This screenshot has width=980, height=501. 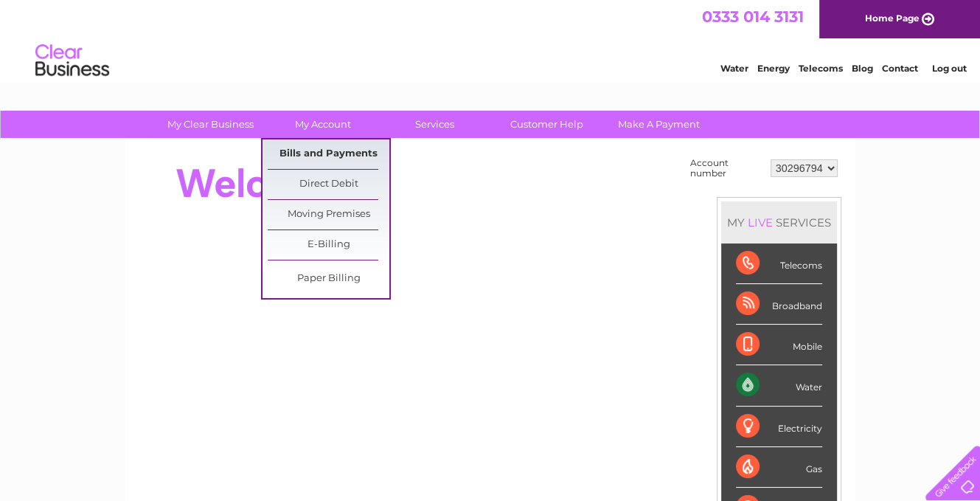 I want to click on div: Electricity, so click(x=778, y=427).